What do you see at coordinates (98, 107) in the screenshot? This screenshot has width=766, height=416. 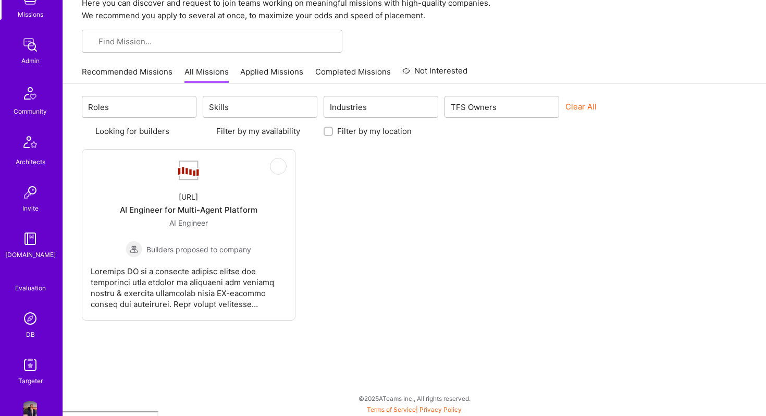 I see `div: Roles` at bounding box center [98, 107].